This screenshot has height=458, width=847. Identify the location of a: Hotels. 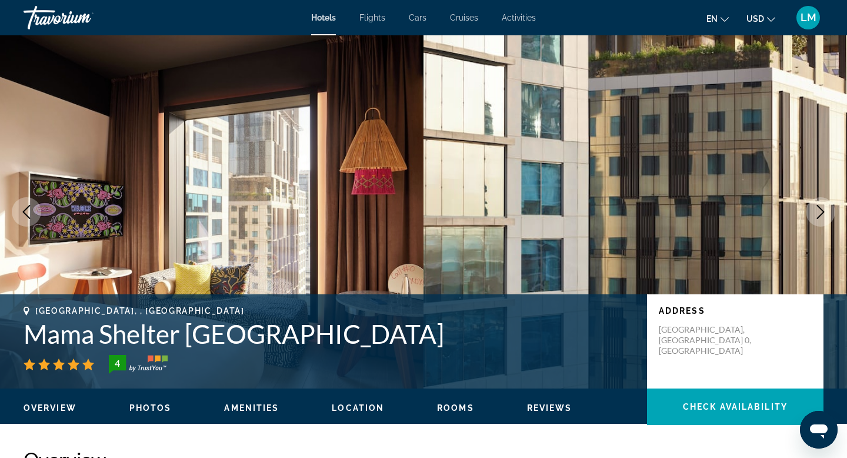
(324, 18).